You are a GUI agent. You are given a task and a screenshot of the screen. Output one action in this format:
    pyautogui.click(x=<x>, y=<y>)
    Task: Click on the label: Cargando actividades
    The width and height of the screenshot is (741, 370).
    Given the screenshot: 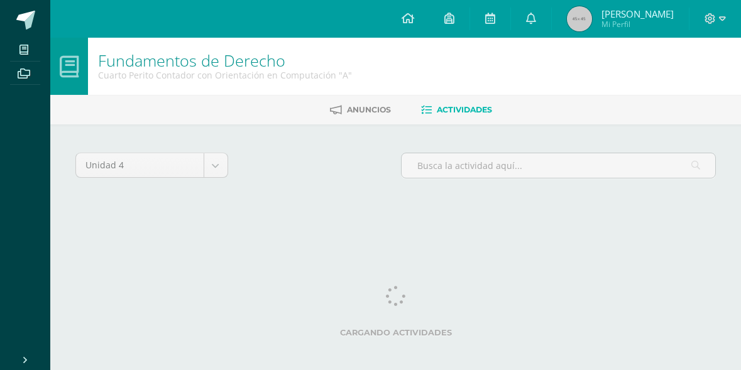 What is the action you would take?
    pyautogui.click(x=396, y=333)
    